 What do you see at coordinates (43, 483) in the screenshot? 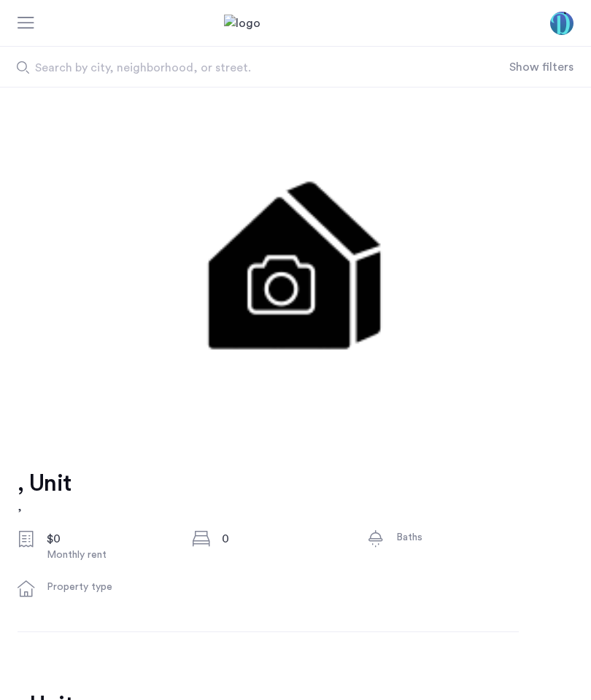
I see `h1: , Unit` at bounding box center [43, 483].